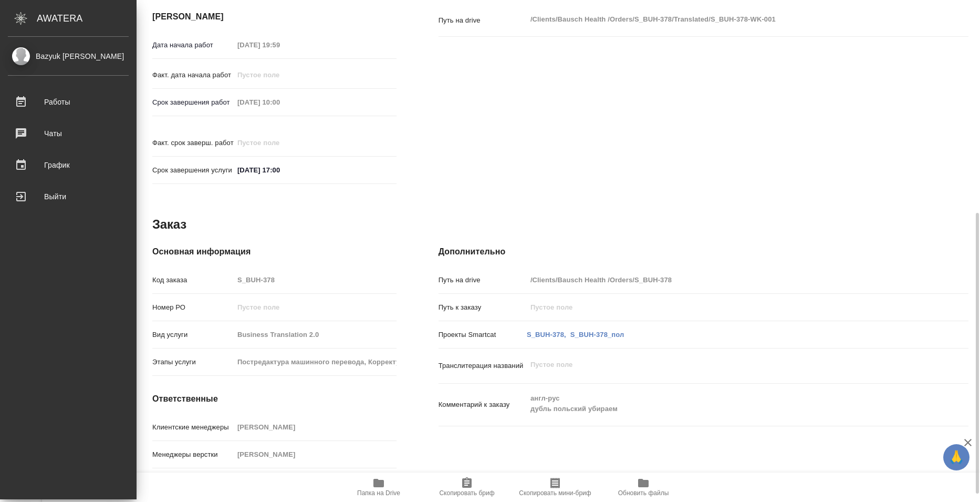 Image resolution: width=980 pixels, height=502 pixels. Describe the element at coordinates (546, 334) in the screenshot. I see `a: S_BUH-378,` at that location.